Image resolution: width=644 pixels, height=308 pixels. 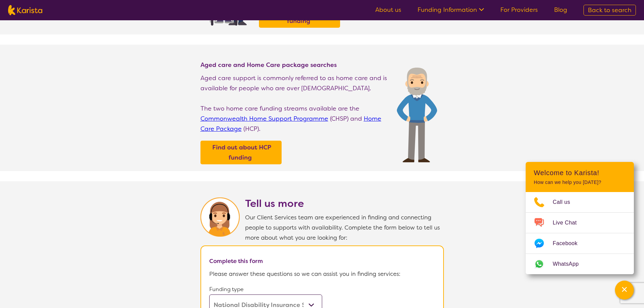 I want to click on p: Please answer these questions so we can assist you in finding services:, so click(x=322, y=274).